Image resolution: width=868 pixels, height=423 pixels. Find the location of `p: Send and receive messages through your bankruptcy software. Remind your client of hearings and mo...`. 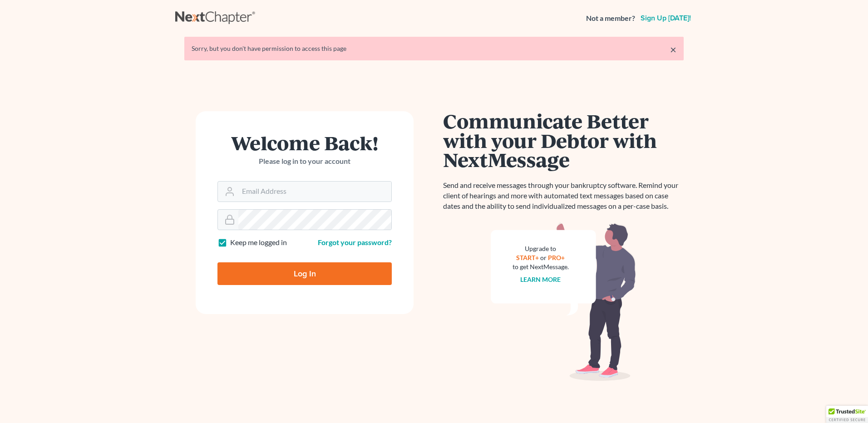

p: Send and receive messages through your bankruptcy software. Remind your client of hearings and mo... is located at coordinates (563, 195).